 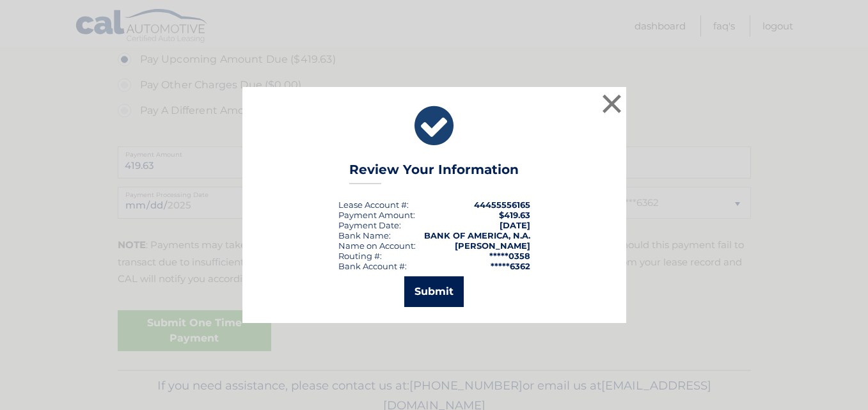 What do you see at coordinates (434, 292) in the screenshot?
I see `button: Submit` at bounding box center [434, 292].